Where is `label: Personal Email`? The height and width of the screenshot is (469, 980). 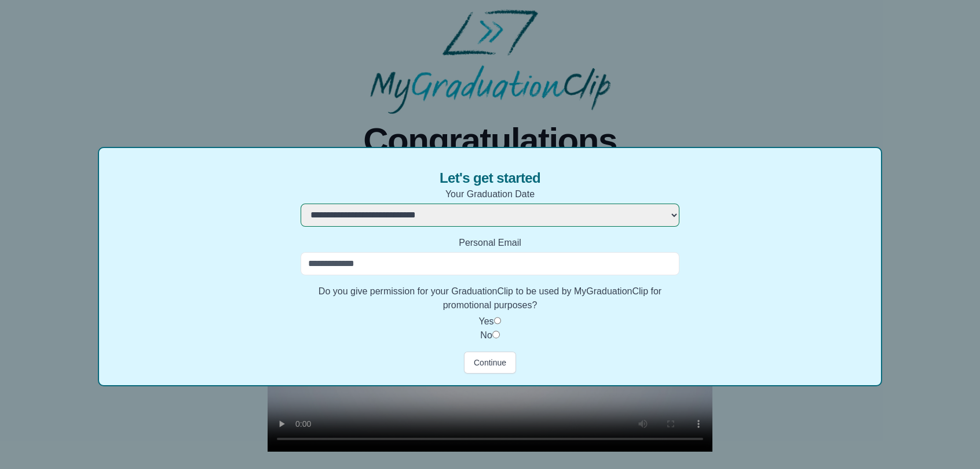
label: Personal Email is located at coordinates (490, 243).